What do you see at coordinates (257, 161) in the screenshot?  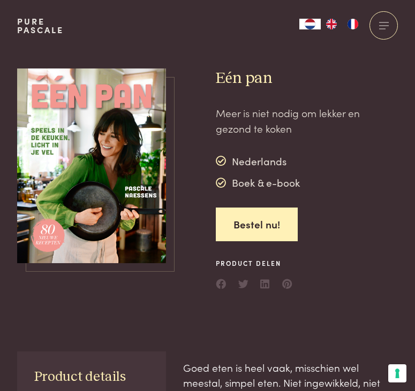 I see `div: Nederlands` at bounding box center [257, 161].